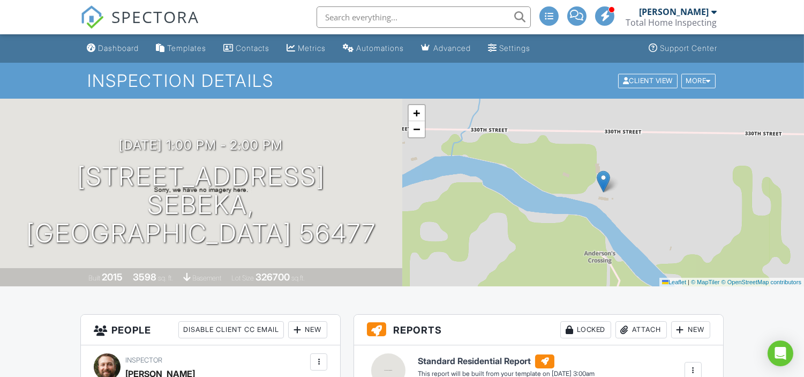  I want to click on div: Open Intercom Messenger, so click(781, 353).